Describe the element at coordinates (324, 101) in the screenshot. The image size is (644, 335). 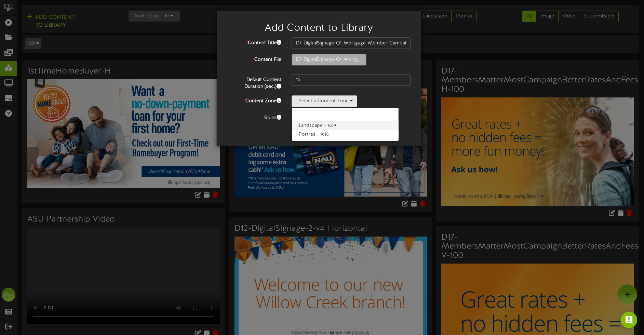
I see `button: Select a Content Zone` at that location.